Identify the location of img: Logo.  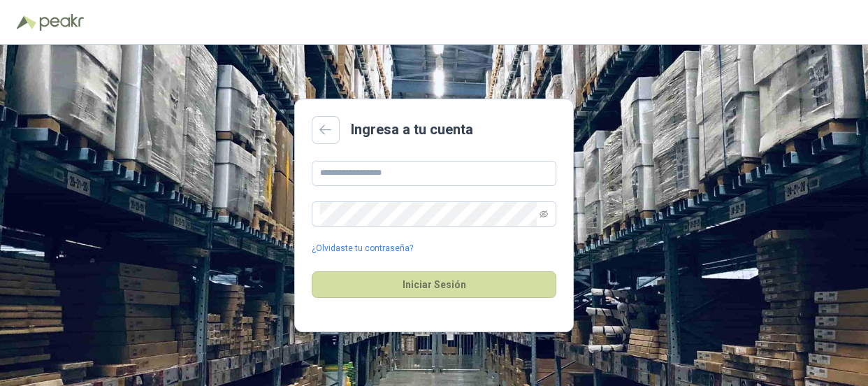
(26, 23).